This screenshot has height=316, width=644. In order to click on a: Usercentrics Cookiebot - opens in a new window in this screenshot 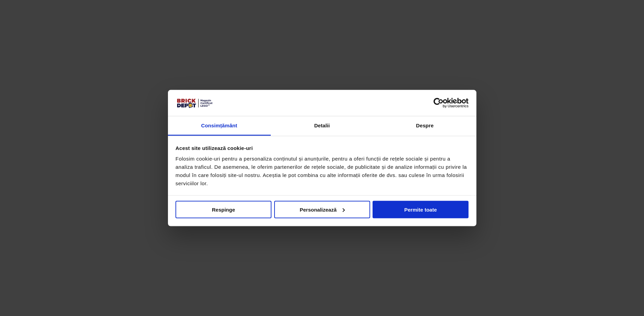, I will do `click(438, 103)`.